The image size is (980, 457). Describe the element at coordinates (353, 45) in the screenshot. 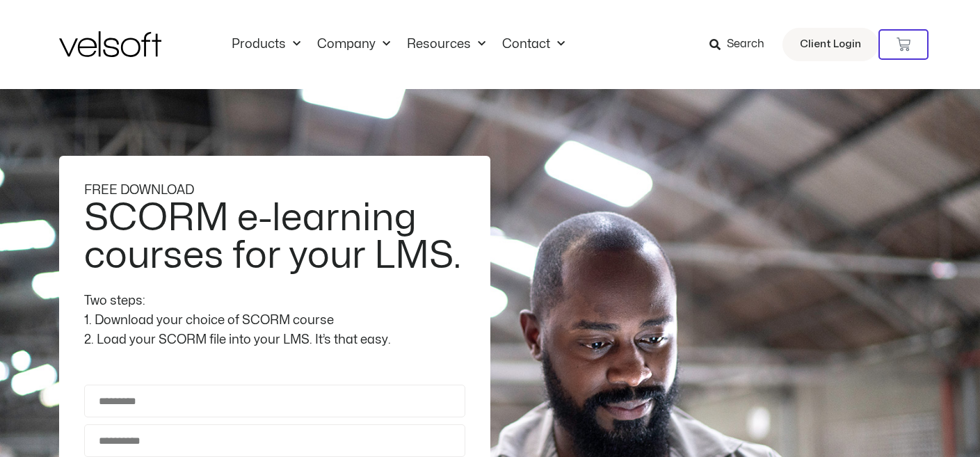

I see `a: CompanyMenu Toggle` at that location.